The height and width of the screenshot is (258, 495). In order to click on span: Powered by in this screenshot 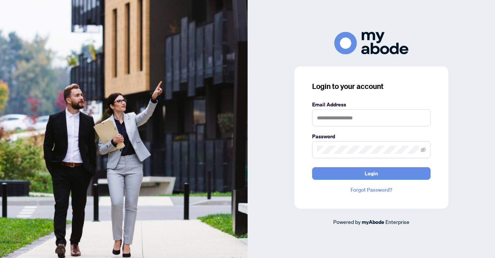, I will do `click(347, 221)`.